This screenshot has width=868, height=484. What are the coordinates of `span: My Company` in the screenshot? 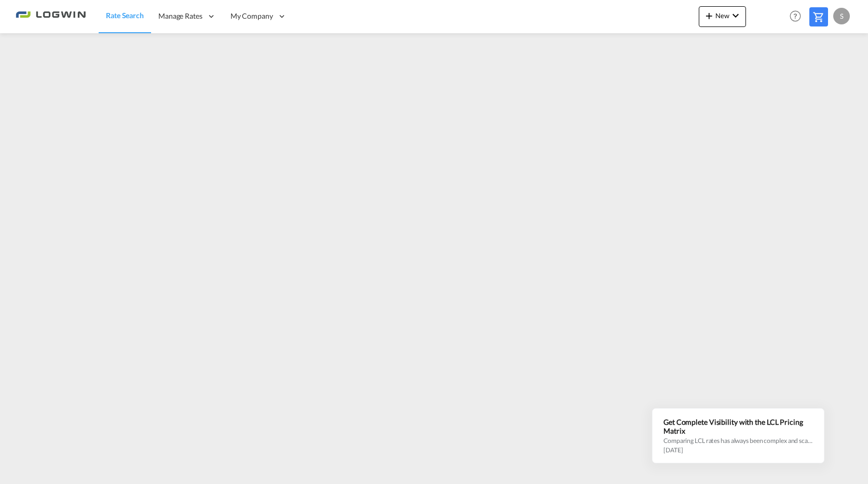 It's located at (251, 16).